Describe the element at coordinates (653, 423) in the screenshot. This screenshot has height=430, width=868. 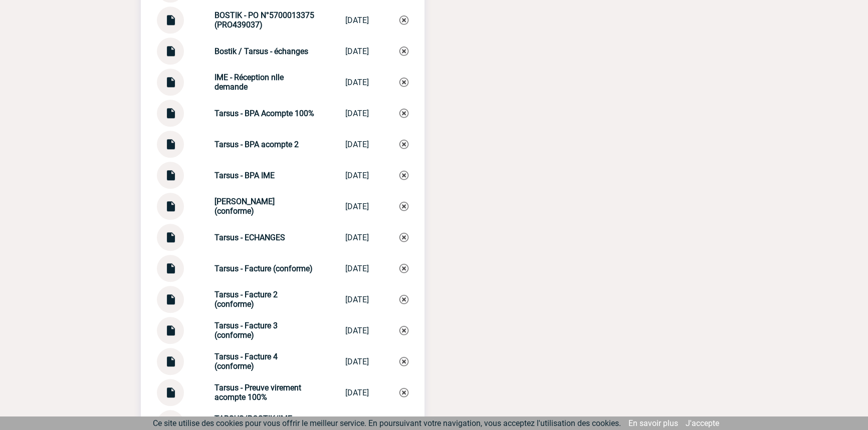
I see `a: En savoir plus` at that location.